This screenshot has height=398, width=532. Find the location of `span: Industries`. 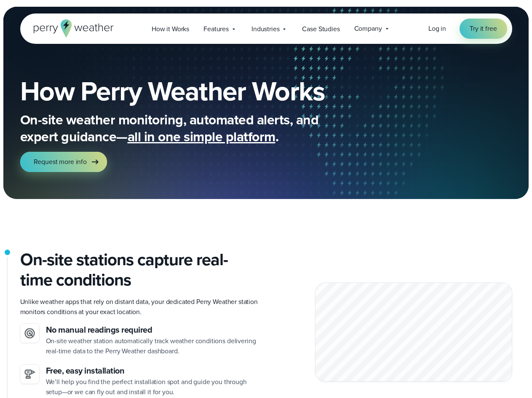

span: Industries is located at coordinates (265, 29).